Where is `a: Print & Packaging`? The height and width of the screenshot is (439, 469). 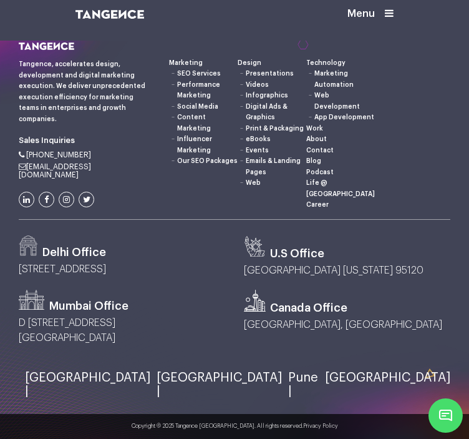
a: Print & Packaging is located at coordinates (275, 129).